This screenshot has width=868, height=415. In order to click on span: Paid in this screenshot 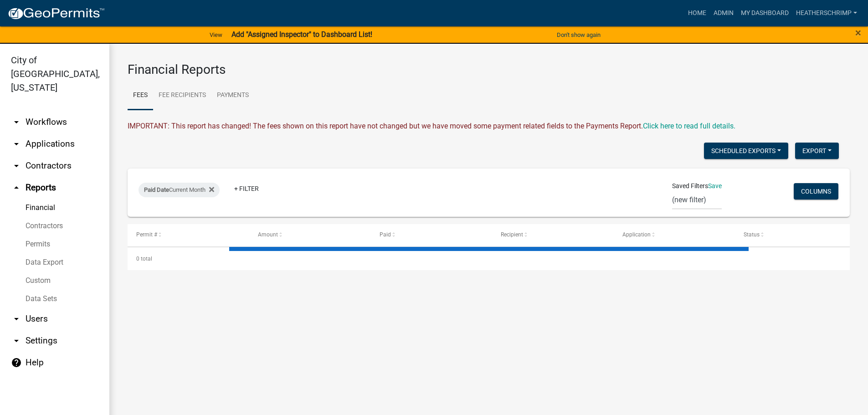, I will do `click(385, 235)`.